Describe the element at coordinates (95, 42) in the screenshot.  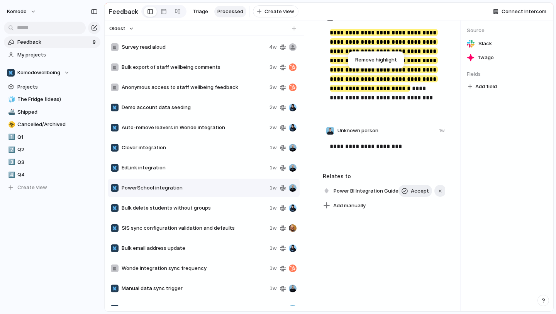
I see `span: 9` at that location.